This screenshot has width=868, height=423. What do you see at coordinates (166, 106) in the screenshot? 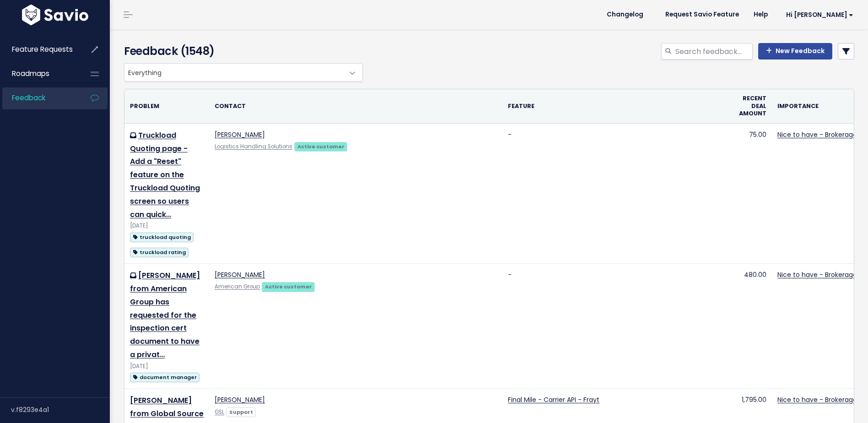
I see `th: Problem` at bounding box center [166, 106].